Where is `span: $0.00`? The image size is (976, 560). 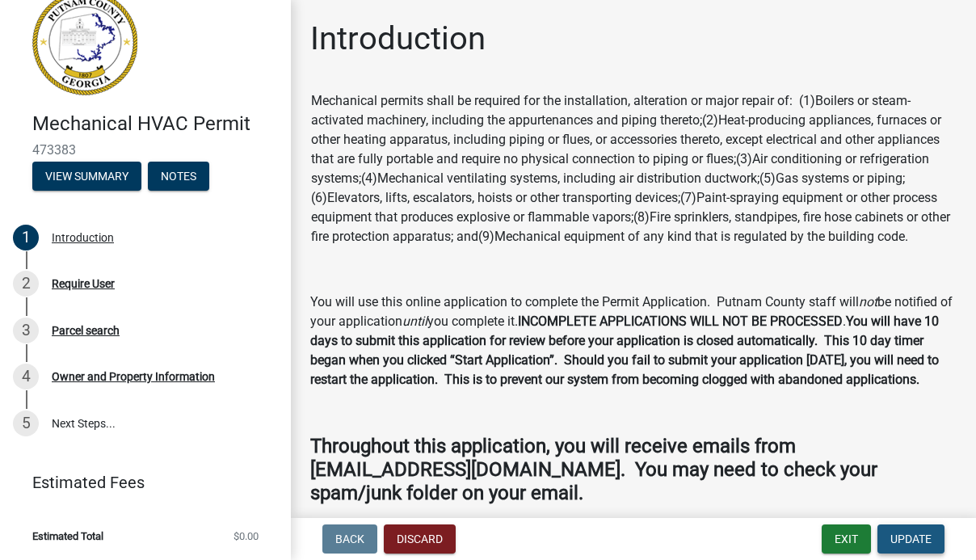 span: $0.00 is located at coordinates (245, 535).